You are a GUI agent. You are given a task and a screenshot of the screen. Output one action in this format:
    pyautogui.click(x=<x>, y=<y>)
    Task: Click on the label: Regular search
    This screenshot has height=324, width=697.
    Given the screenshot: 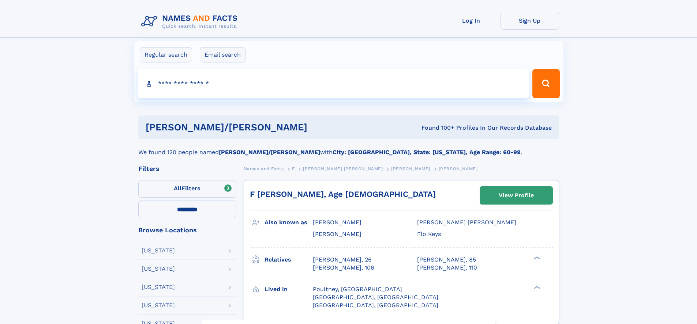 What is the action you would take?
    pyautogui.click(x=166, y=55)
    